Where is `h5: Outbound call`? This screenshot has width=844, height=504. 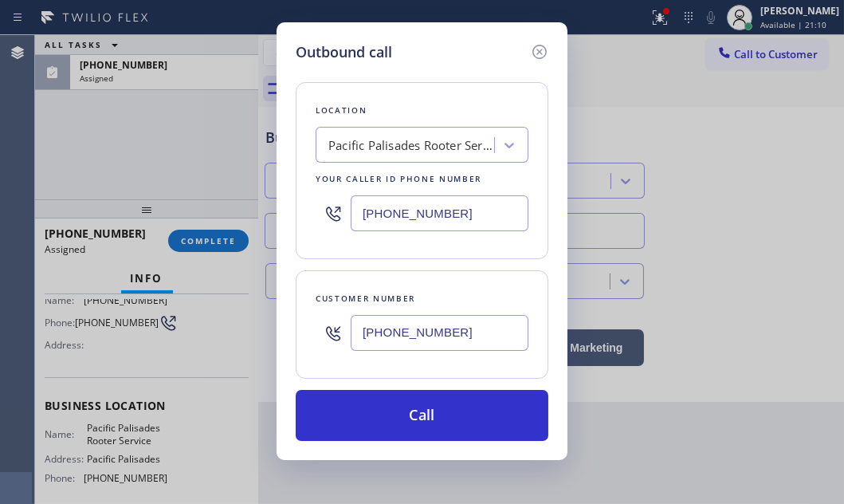 h5: Outbound call is located at coordinates (343, 52).